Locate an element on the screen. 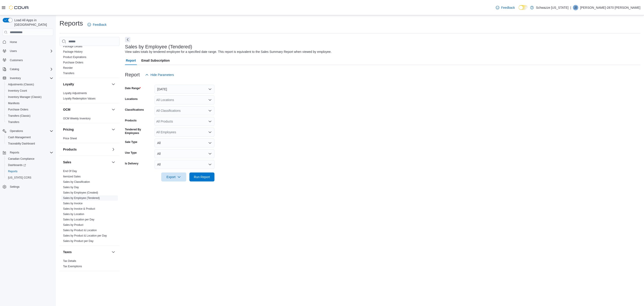 This screenshot has width=644, height=306. a: Adjustments (Classic) is located at coordinates (21, 84).